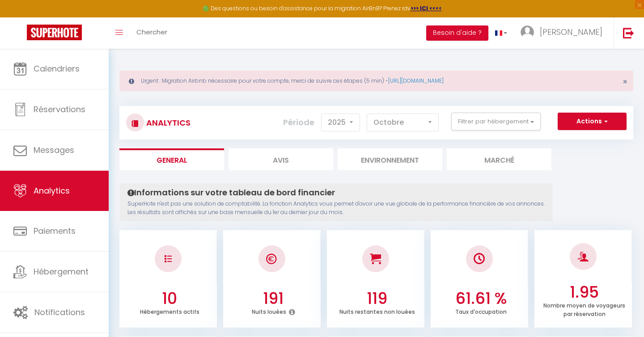 The image size is (644, 337). Describe the element at coordinates (54, 150) in the screenshot. I see `span: Messages` at that location.